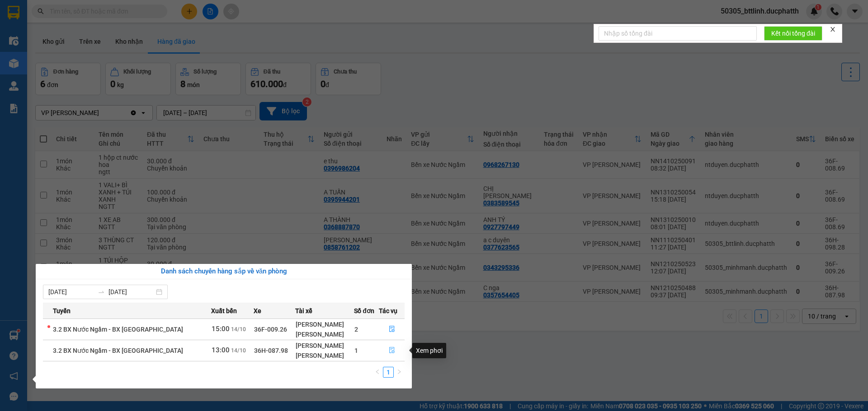 The image size is (868, 411). I want to click on button: Kết nối tổng đài, so click(793, 34).